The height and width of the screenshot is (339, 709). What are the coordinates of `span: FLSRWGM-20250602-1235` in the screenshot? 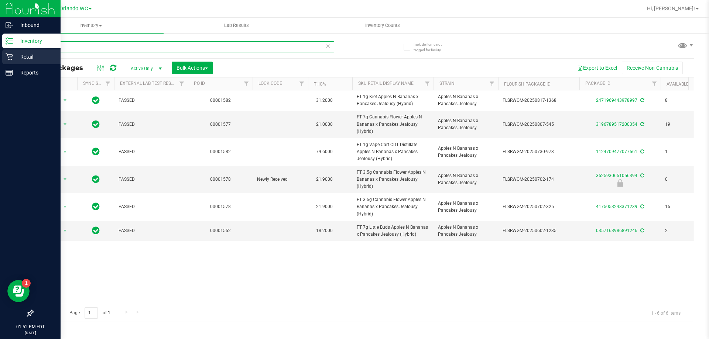 It's located at (539, 231).